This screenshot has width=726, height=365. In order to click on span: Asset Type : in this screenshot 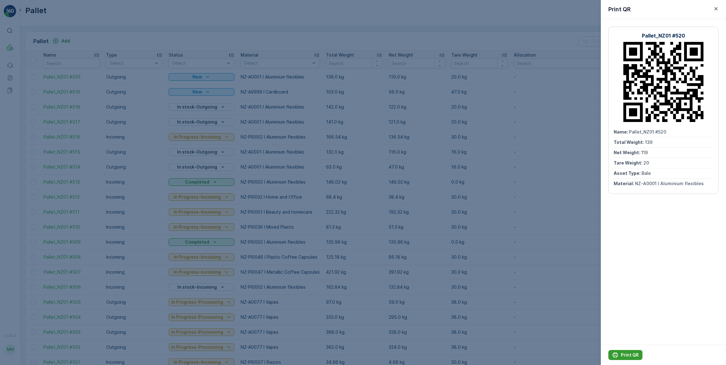, I will do `click(628, 173)`.